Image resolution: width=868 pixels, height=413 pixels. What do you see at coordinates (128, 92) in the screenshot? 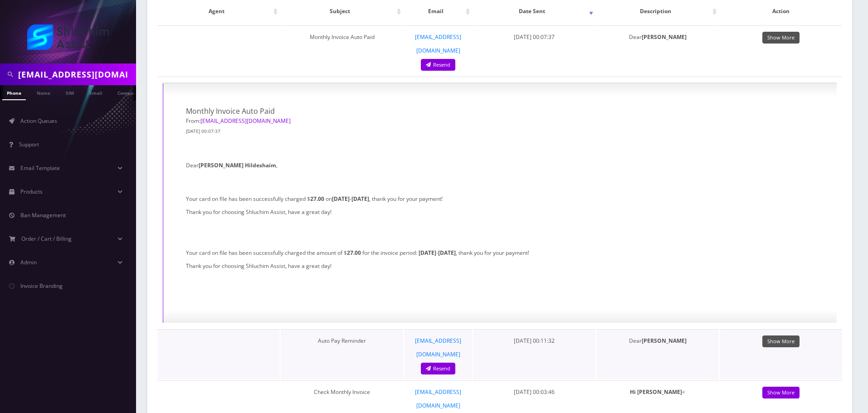
I see `a: Company` at bounding box center [128, 92].